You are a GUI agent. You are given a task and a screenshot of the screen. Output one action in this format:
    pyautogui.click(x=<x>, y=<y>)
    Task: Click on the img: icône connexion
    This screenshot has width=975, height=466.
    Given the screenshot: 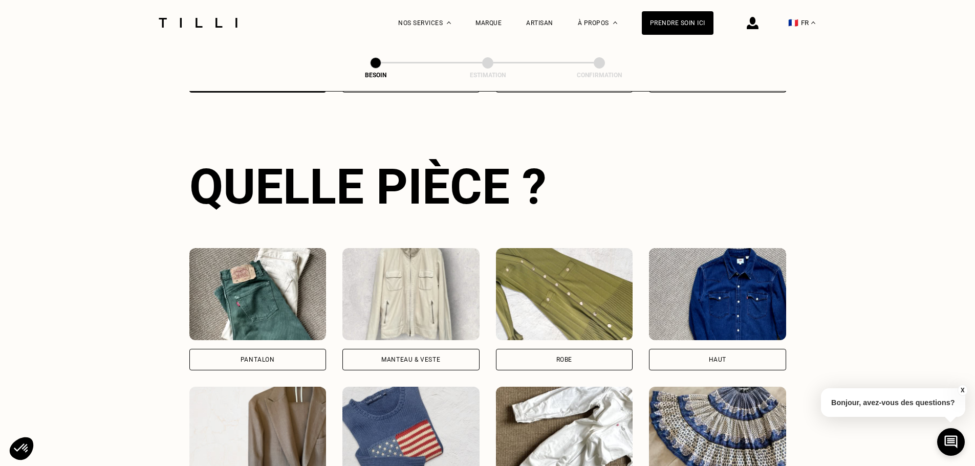 What is the action you would take?
    pyautogui.click(x=752, y=23)
    